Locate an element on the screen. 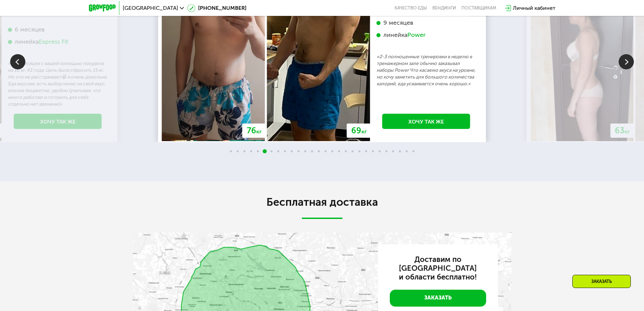  div: 6 месяцев is located at coordinates (58, 29).